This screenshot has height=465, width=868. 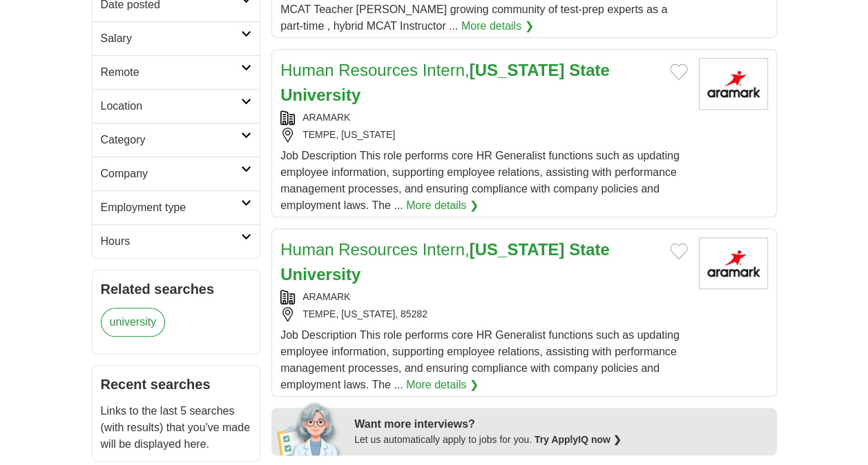 I want to click on img: apply-iq-scientist.png, so click(x=310, y=428).